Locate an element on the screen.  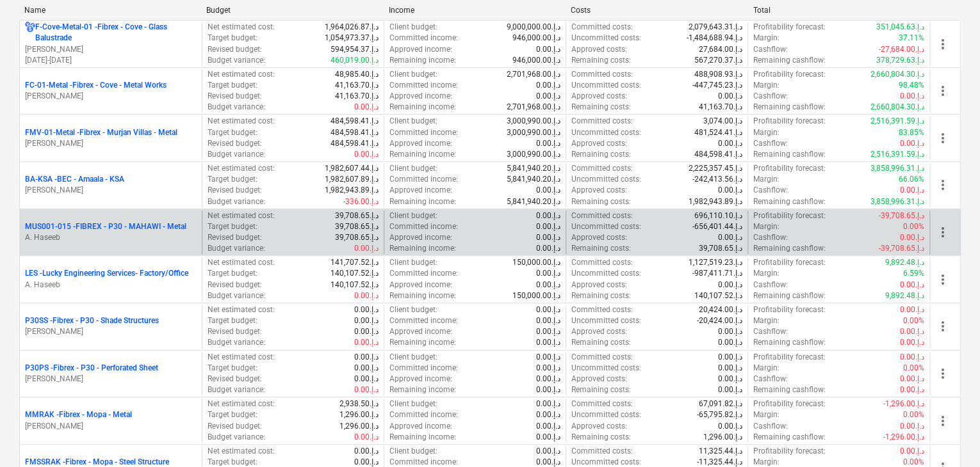
p: 1,054,973.37د.إ.‏ is located at coordinates (352, 38).